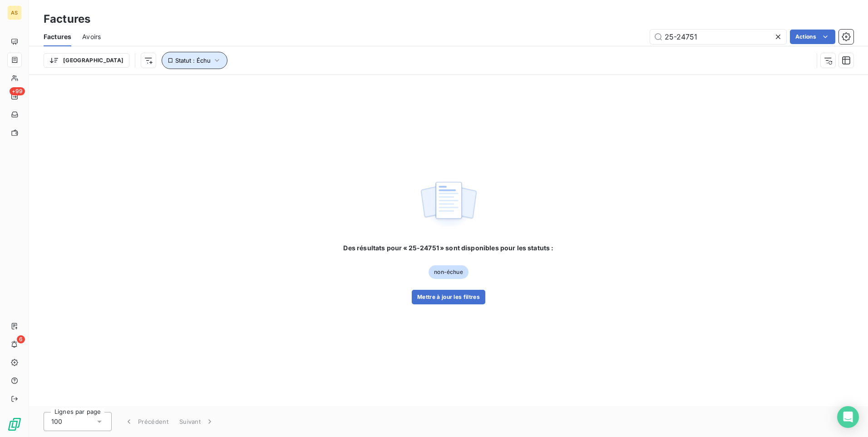 The width and height of the screenshot is (868, 437). What do you see at coordinates (448, 248) in the screenshot?
I see `span: Des résultats pour « 25-24751 » sont disponibles pour les statuts :` at bounding box center [448, 248].